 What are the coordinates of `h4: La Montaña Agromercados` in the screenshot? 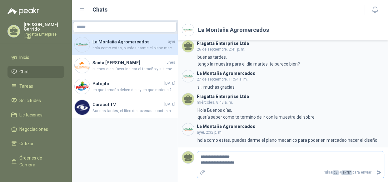 It's located at (129, 42).